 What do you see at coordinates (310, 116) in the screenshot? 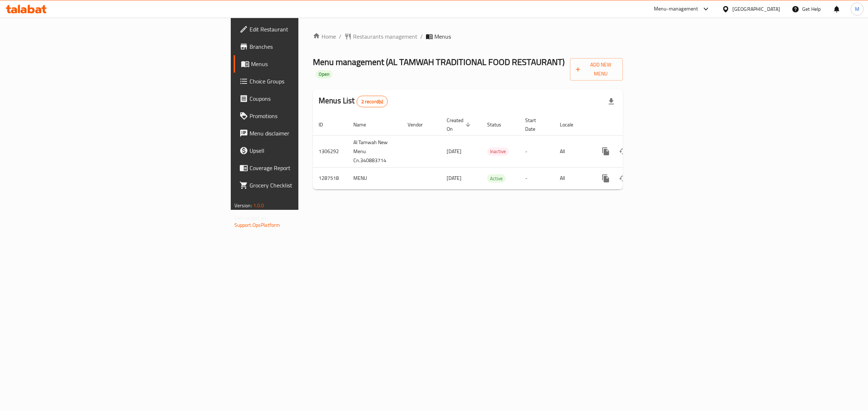
I see `span: Promotions` at bounding box center [310, 116].